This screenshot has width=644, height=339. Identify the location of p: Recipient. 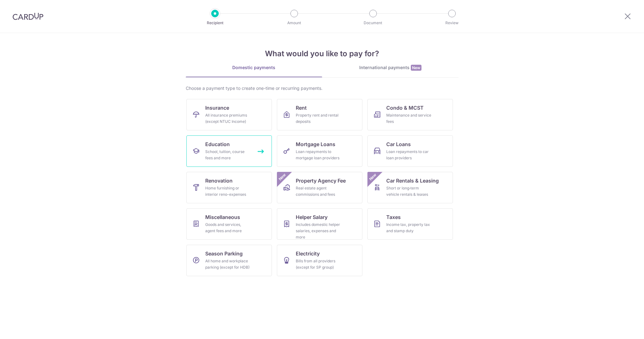
(215, 23).